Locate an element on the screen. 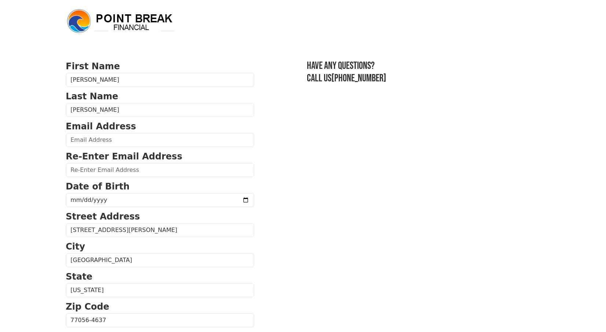 The height and width of the screenshot is (332, 606). strong: Email Address is located at coordinates (101, 126).